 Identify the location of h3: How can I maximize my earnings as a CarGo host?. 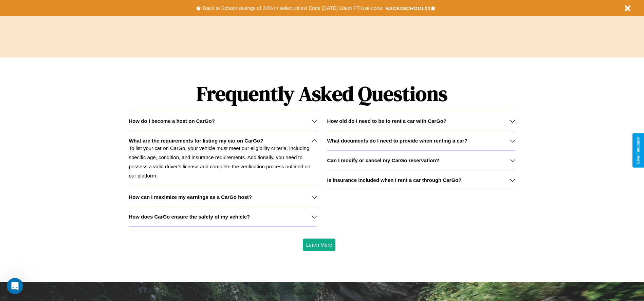
(190, 196).